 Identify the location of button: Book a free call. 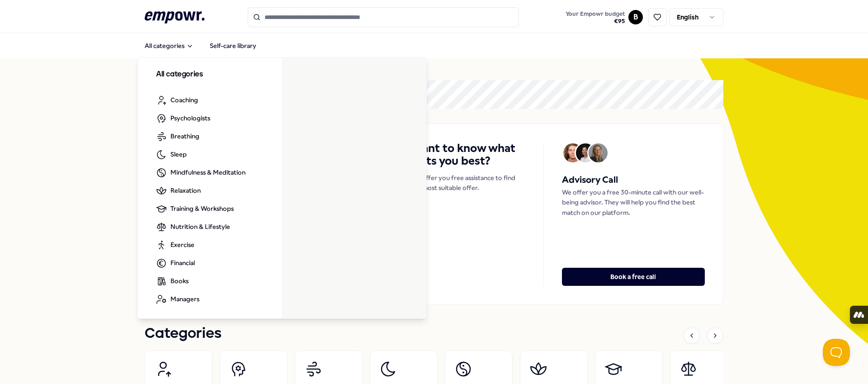
(634, 277).